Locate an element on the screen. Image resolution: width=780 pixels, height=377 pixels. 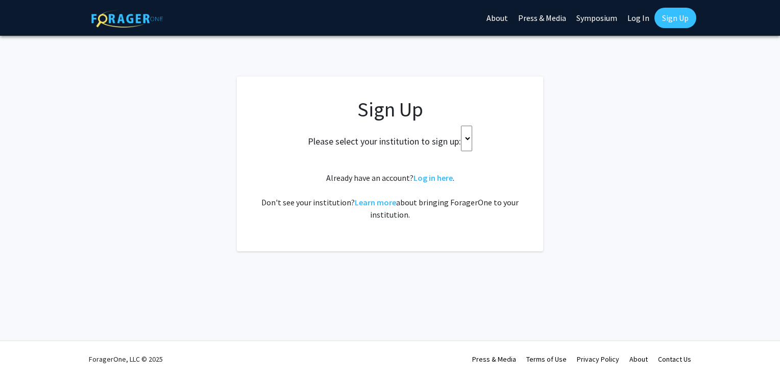
h2: Please select your institution to sign up: is located at coordinates (384, 141).